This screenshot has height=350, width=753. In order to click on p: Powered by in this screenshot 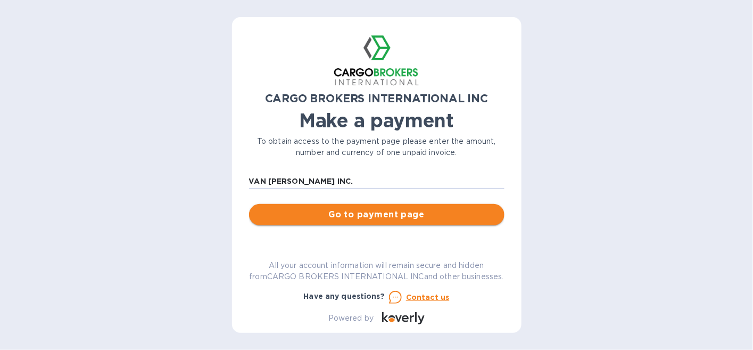, I will do `click(351, 318)`.